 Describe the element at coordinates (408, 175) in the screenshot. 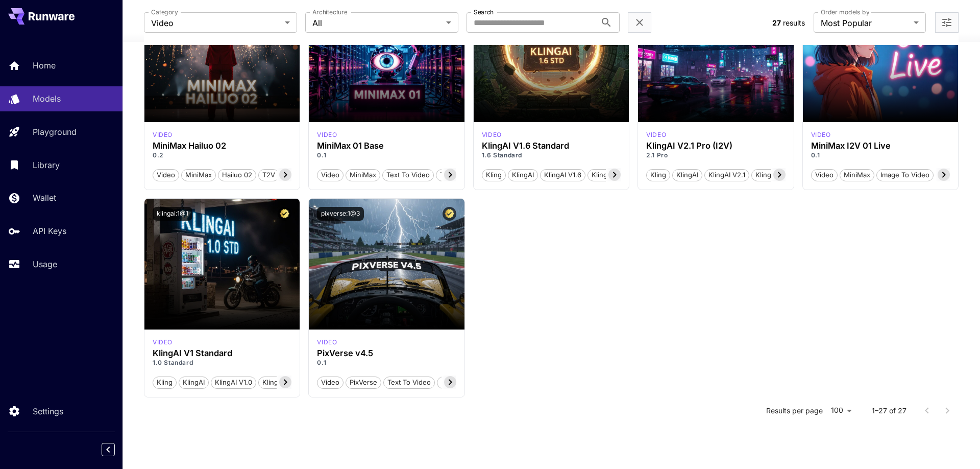

I see `span: Text To Video` at that location.